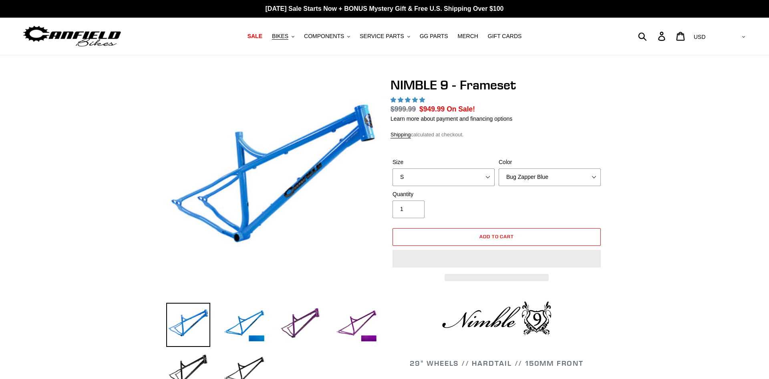 This screenshot has width=769, height=379. I want to click on label: Quantity, so click(444, 194).